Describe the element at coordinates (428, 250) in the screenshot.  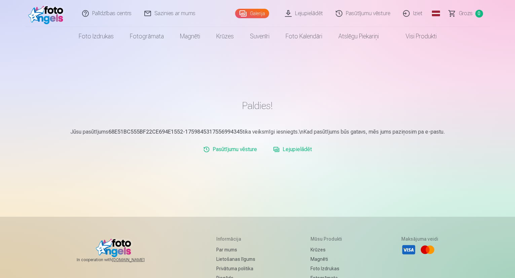
I see `li: Mastercard` at that location.